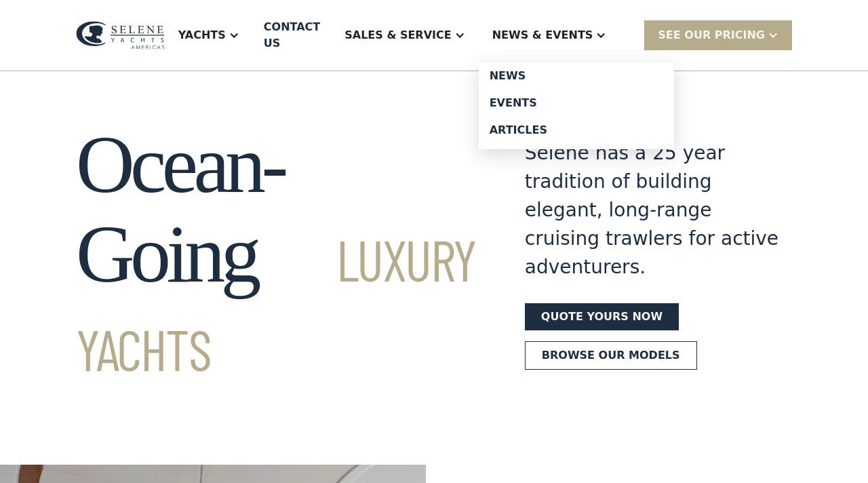  Describe the element at coordinates (601, 317) in the screenshot. I see `a: Quote yours now` at that location.